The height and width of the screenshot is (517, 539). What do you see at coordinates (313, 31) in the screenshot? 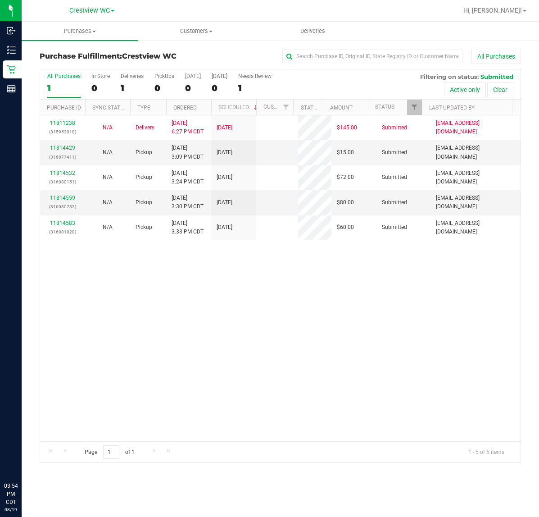
I see `span: Deliveries` at bounding box center [313, 31].